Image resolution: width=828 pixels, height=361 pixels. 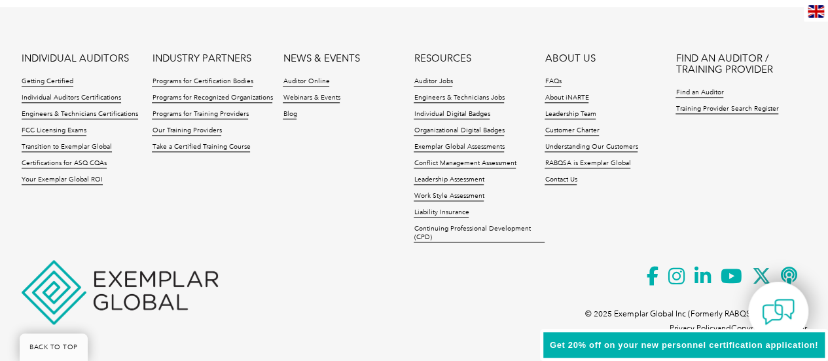 I want to click on a: FCC Licensing Exams, so click(x=54, y=131).